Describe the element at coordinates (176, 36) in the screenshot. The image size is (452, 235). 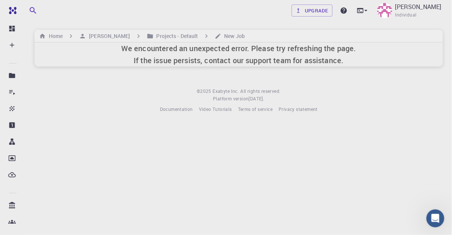
I see `h6: Projects - Default` at that location.